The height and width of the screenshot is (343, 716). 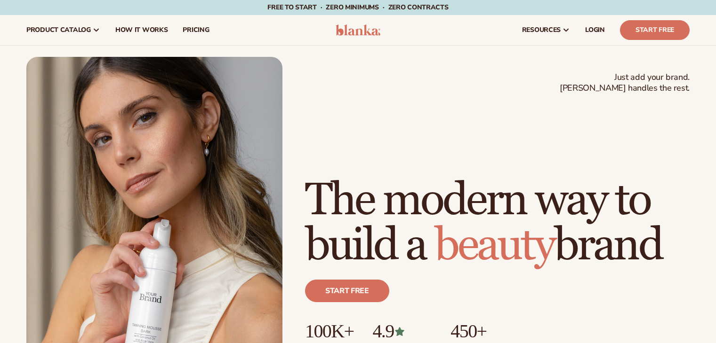 What do you see at coordinates (541, 30) in the screenshot?
I see `span: resources` at bounding box center [541, 30].